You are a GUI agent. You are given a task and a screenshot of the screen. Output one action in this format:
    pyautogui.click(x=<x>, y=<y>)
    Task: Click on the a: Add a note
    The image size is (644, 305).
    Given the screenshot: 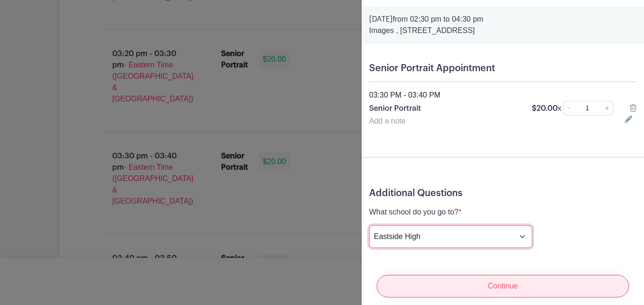 What is the action you would take?
    pyautogui.click(x=387, y=121)
    